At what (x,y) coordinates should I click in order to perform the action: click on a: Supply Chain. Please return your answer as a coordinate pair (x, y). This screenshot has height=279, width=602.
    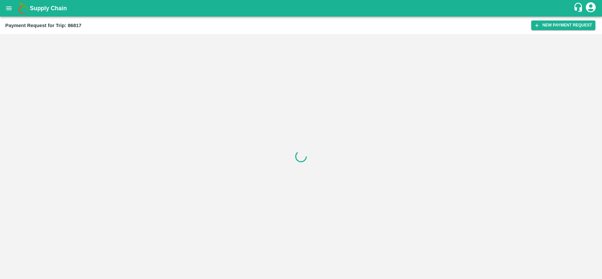
    Looking at the image, I should click on (301, 8).